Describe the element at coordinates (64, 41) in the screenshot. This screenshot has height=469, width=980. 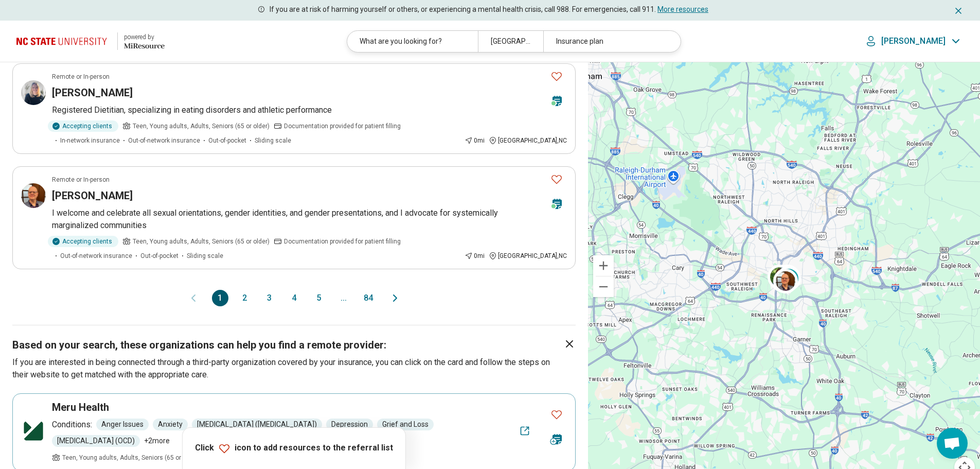
I see `img: North Carolina State University` at that location.